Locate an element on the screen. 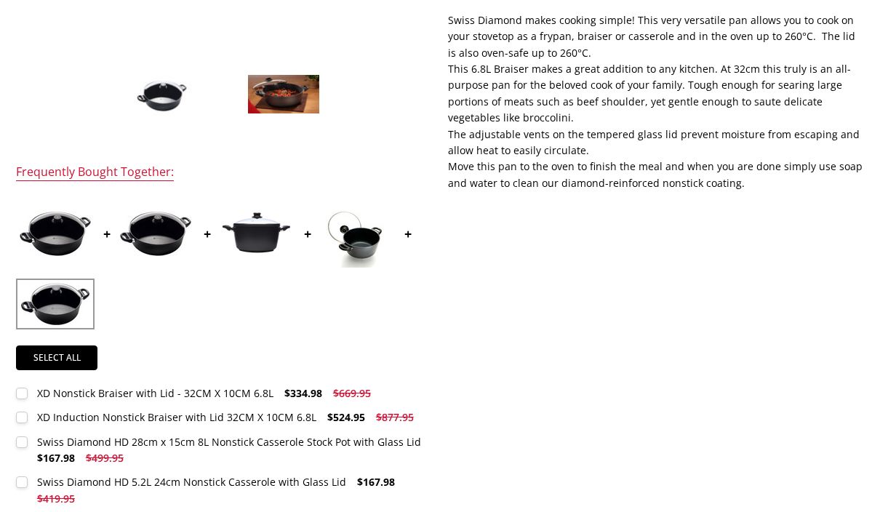 The width and height of the screenshot is (880, 512). img: Swiss Diamond HD Nonstick Casserole Braiser Pot with glass vented Lid 32cm x 10cm 6.8L is located at coordinates (284, 94).